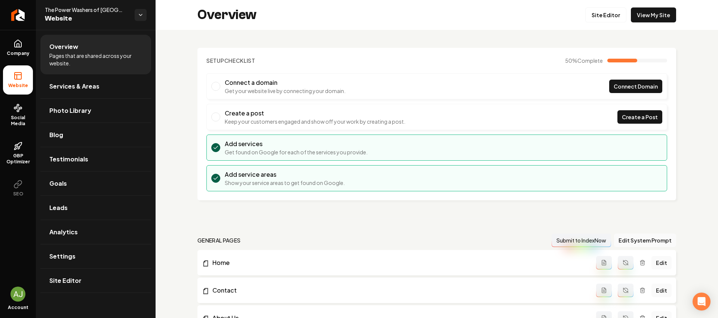 This screenshot has width=718, height=318. I want to click on a: Leads, so click(96, 208).